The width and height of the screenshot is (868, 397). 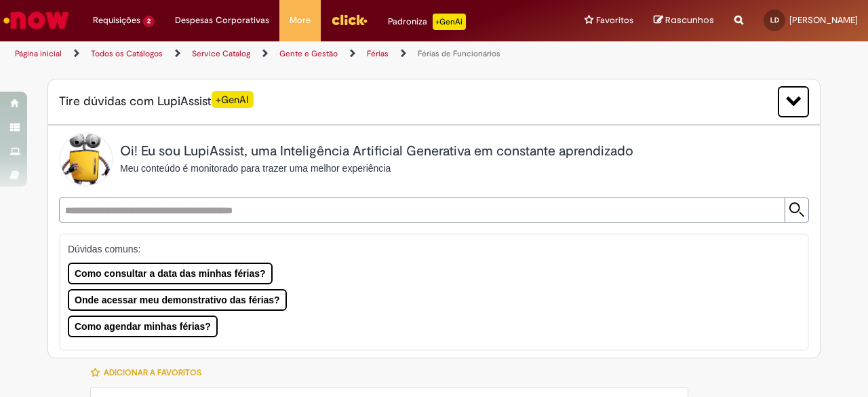 What do you see at coordinates (36, 21) in the screenshot?
I see `img: ServiceNow` at bounding box center [36, 21].